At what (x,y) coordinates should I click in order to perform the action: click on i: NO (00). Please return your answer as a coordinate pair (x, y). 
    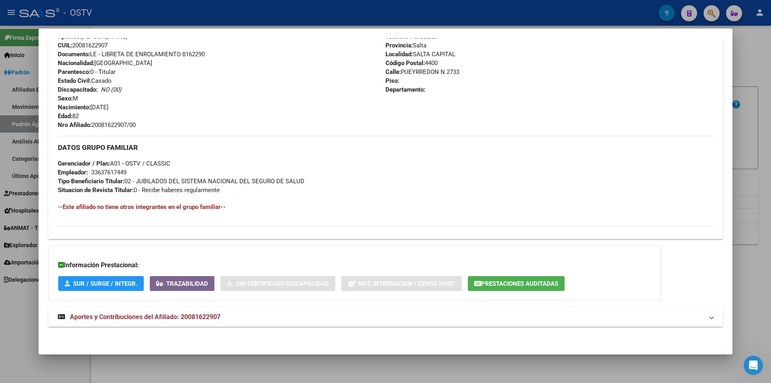
    Looking at the image, I should click on (111, 90).